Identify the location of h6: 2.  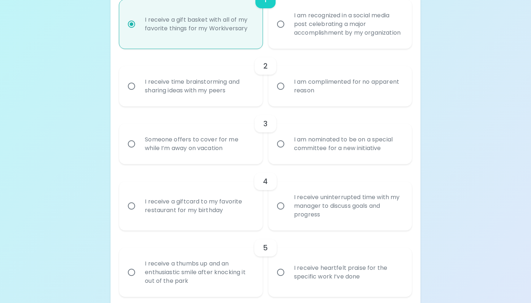
(265, 66).